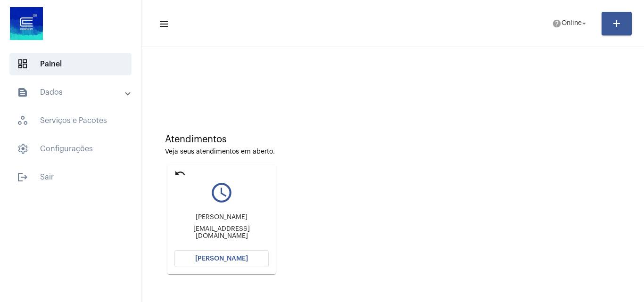 Image resolution: width=644 pixels, height=302 pixels. I want to click on span: Serviços e Pacotes, so click(70, 121).